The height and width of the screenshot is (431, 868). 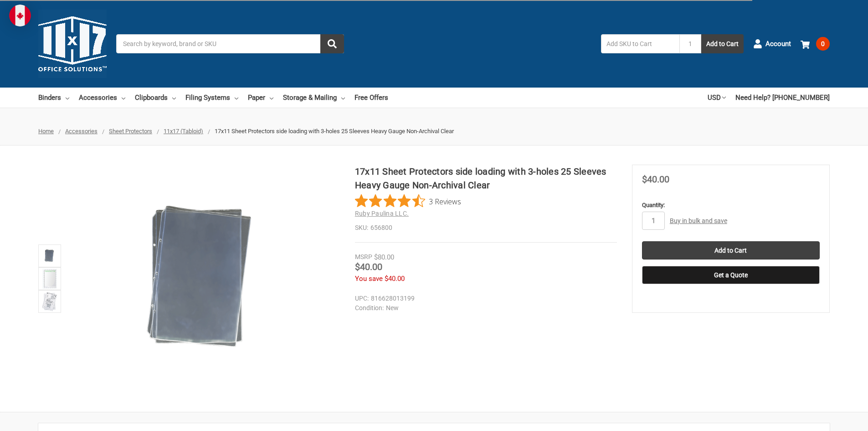 What do you see at coordinates (444, 201) in the screenshot?
I see `span: 3 Reviews` at bounding box center [444, 201].